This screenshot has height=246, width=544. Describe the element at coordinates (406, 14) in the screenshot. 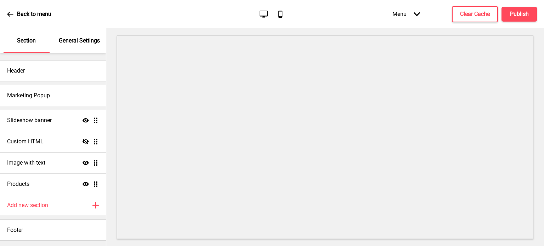

I see `div: Menu` at that location.